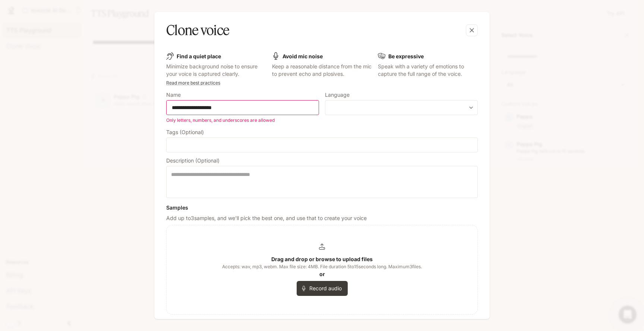  I want to click on a: Read more best practices, so click(194, 83).